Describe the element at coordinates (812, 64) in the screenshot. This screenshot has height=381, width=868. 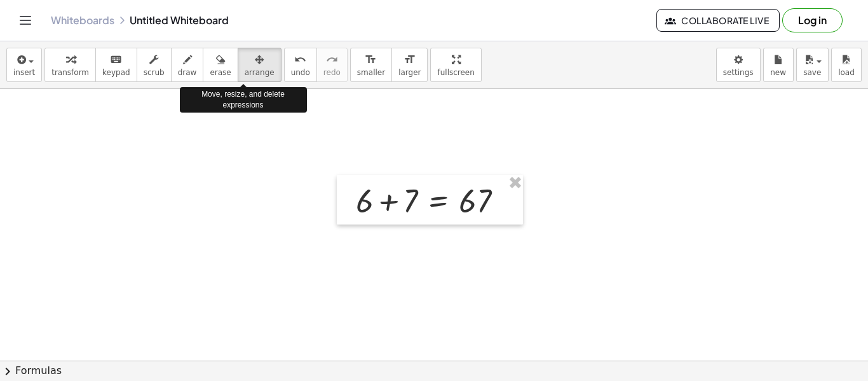
I see `button: save` at that location.